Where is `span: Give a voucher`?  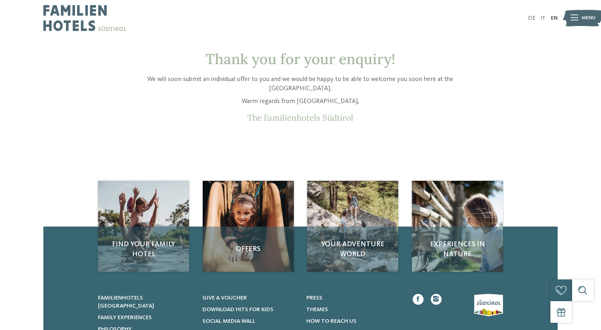
span: Give a voucher is located at coordinates (224, 298).